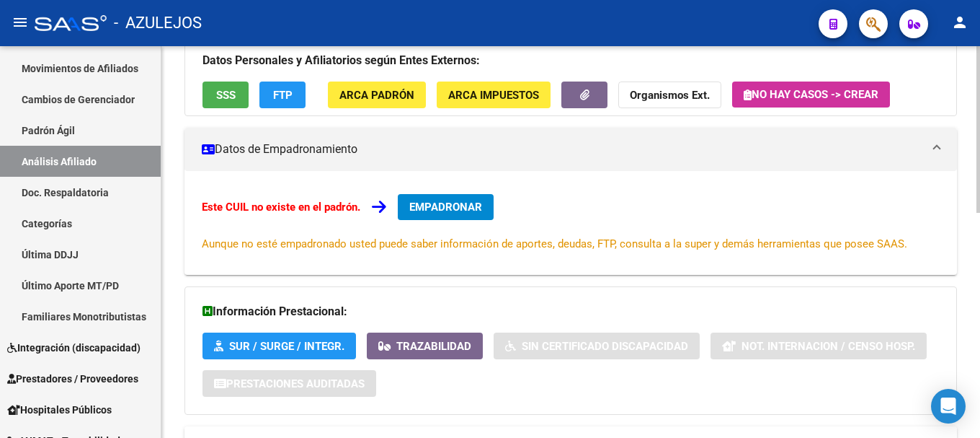 The height and width of the screenshot is (438, 980). I want to click on button: ARCA Impuestos, so click(494, 95).